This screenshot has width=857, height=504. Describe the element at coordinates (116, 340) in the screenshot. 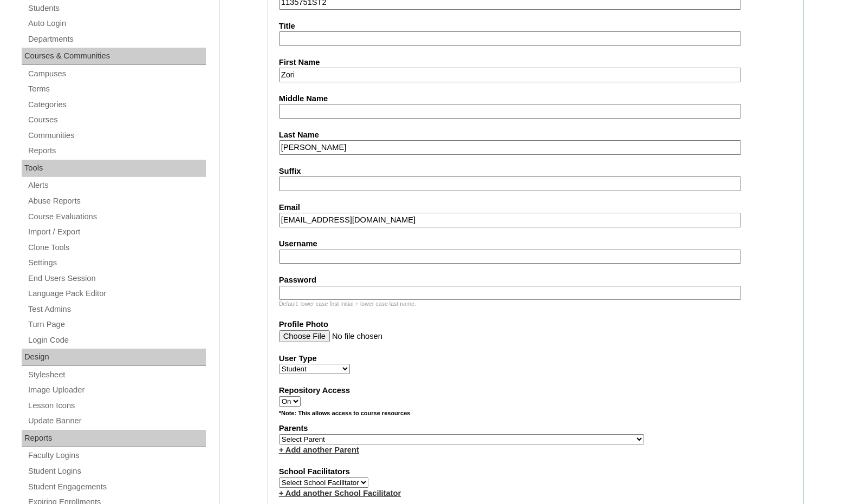

I see `a: Login Code` at that location.